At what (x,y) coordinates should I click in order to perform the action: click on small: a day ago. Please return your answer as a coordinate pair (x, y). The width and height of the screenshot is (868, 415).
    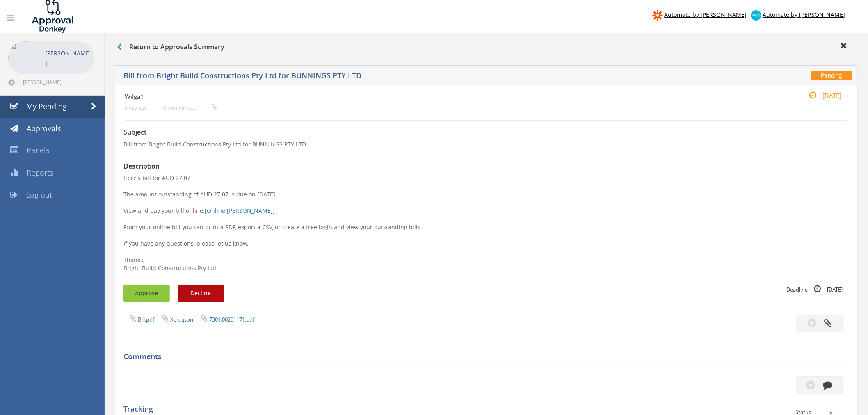
    Looking at the image, I should click on (136, 108).